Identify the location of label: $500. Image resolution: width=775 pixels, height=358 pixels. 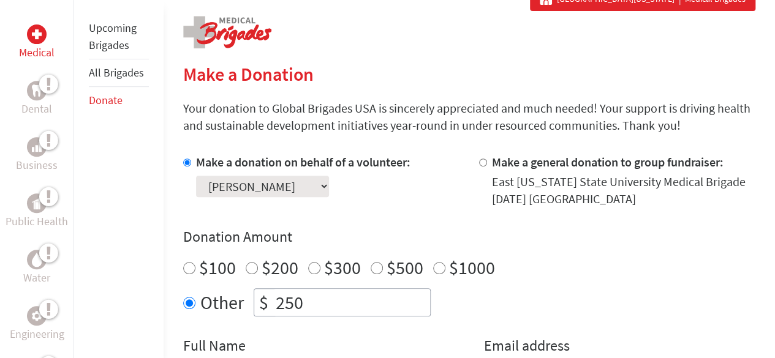
(405, 268).